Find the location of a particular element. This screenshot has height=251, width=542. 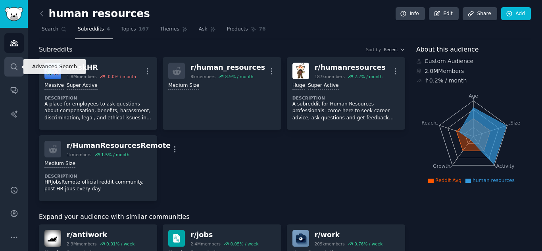

span: human resources is located at coordinates (493, 180).